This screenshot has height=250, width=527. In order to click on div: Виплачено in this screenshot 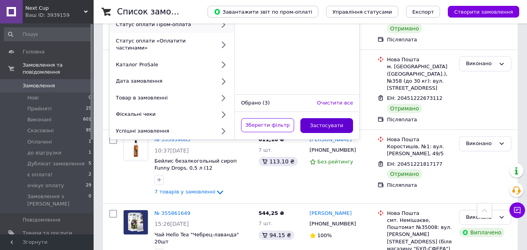, I will do `click(482, 232)`.